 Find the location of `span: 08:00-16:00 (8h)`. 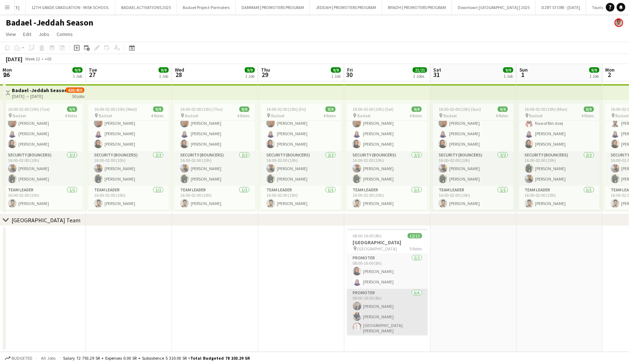

span: 08:00-16:00 (8h) is located at coordinates (367, 236).